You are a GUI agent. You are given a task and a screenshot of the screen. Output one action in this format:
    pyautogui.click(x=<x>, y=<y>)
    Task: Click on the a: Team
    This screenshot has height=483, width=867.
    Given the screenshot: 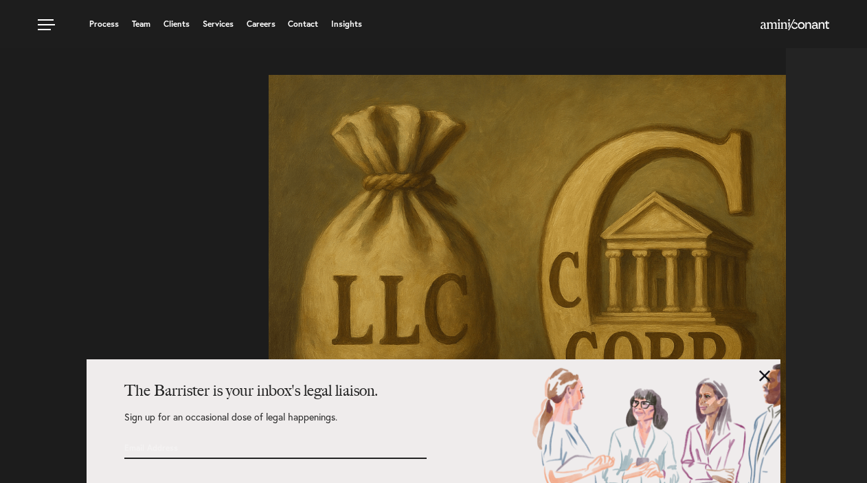 What is the action you would take?
    pyautogui.click(x=141, y=24)
    